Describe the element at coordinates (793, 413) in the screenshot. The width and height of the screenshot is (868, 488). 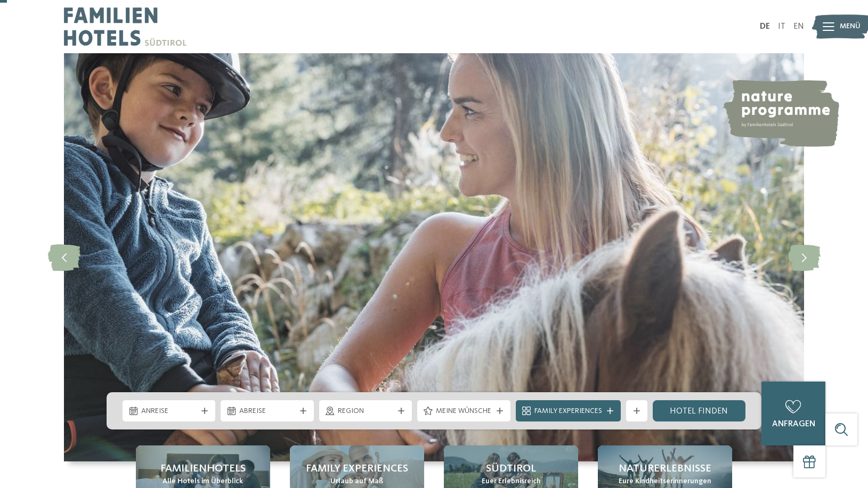
I see `a: anfragen` at that location.